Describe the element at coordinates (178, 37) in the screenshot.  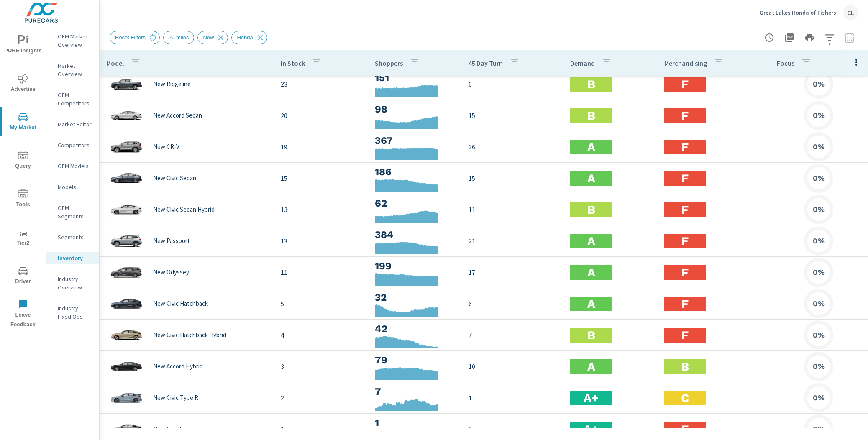
I see `span: 20 miles` at that location.